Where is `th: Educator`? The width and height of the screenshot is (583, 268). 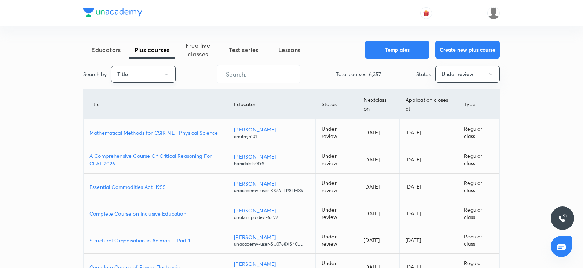 th: Educator is located at coordinates (272, 104).